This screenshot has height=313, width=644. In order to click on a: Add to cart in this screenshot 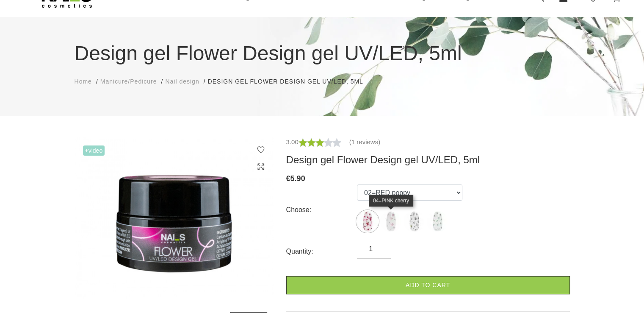, I will do `click(428, 285)`.